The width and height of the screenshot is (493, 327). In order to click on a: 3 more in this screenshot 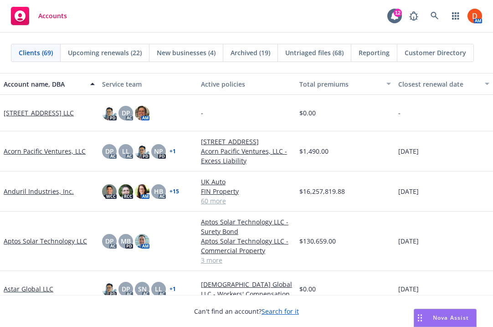, I will do `click(246, 260)`.